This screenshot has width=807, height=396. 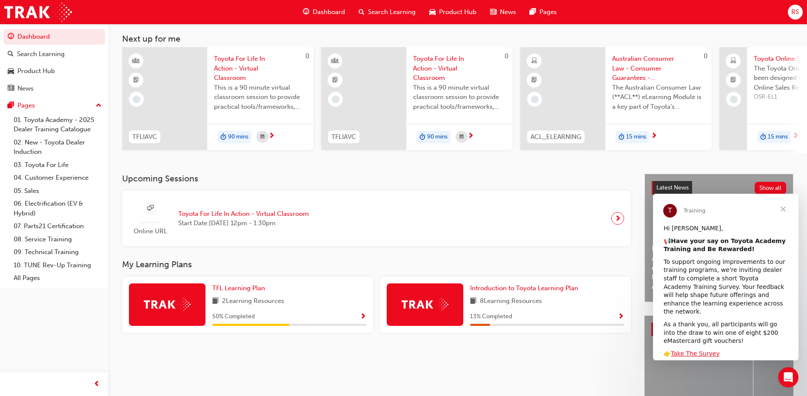 What do you see at coordinates (57, 191) in the screenshot?
I see `a: 05. Sales` at bounding box center [57, 191].